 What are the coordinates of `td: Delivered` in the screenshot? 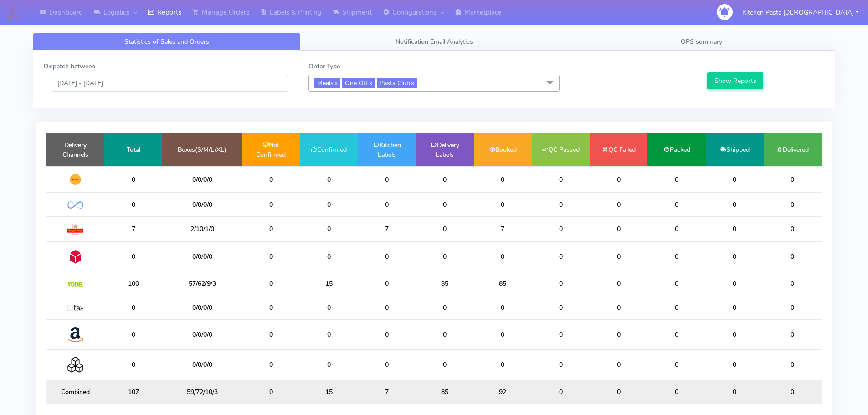 It's located at (792, 149).